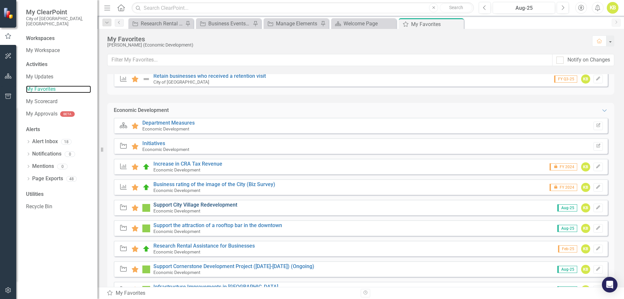  Describe the element at coordinates (146, 79) in the screenshot. I see `img: Not Defined` at that location.